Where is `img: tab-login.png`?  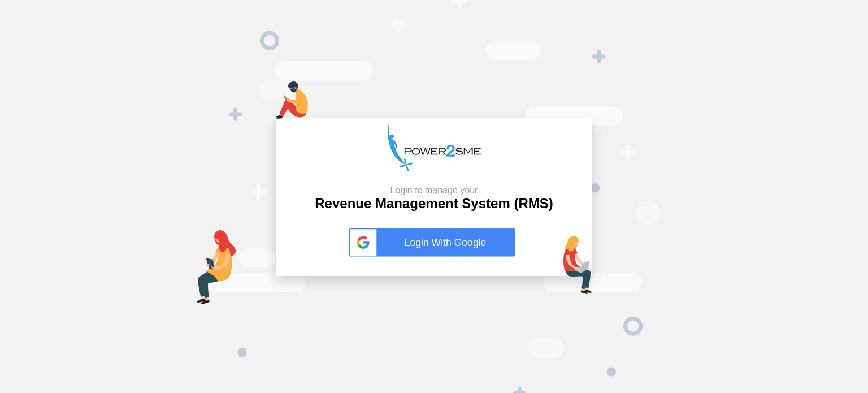
img: tab-login.png is located at coordinates (217, 267).